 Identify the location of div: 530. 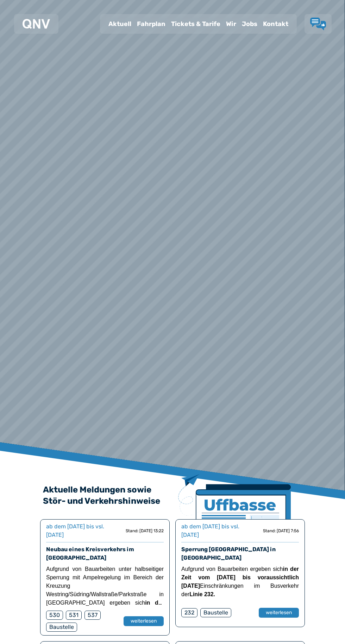
(55, 615).